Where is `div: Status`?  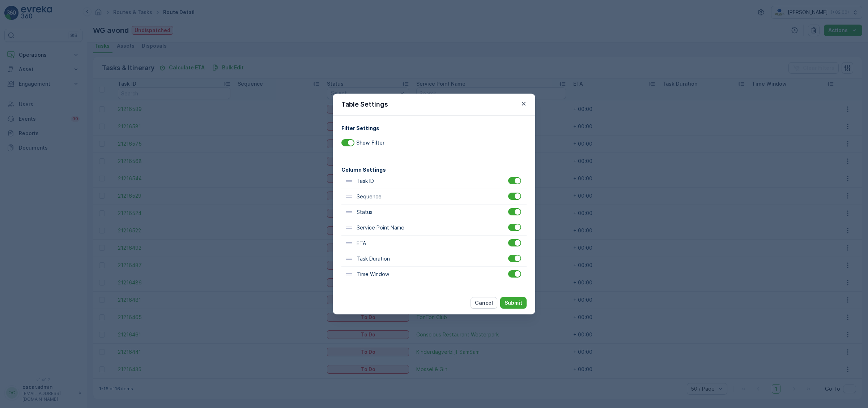 div: Status is located at coordinates (434, 212).